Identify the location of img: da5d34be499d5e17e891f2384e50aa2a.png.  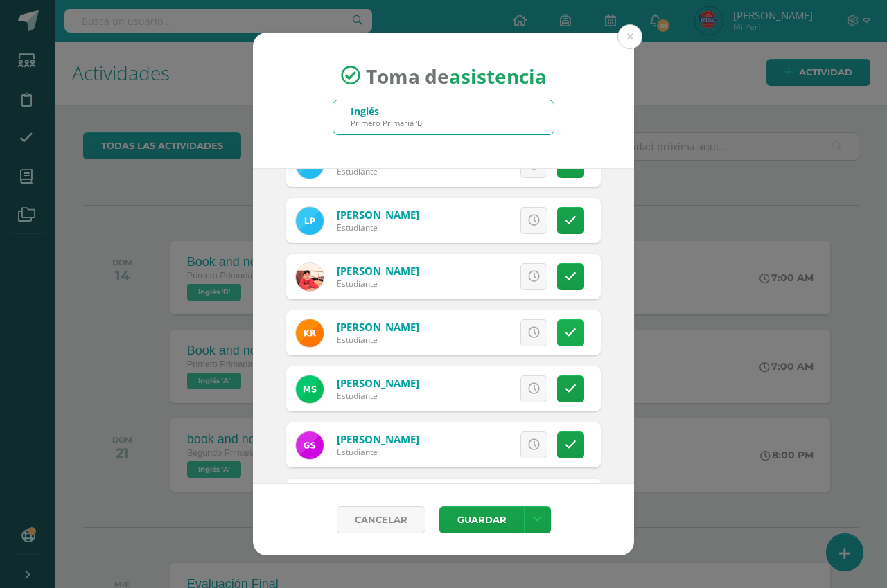
(310, 333).